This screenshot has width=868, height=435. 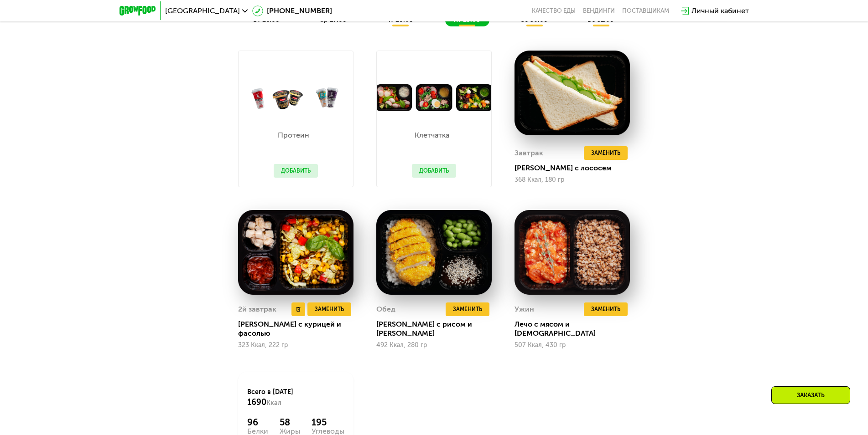 I want to click on div: Жиры, so click(x=290, y=431).